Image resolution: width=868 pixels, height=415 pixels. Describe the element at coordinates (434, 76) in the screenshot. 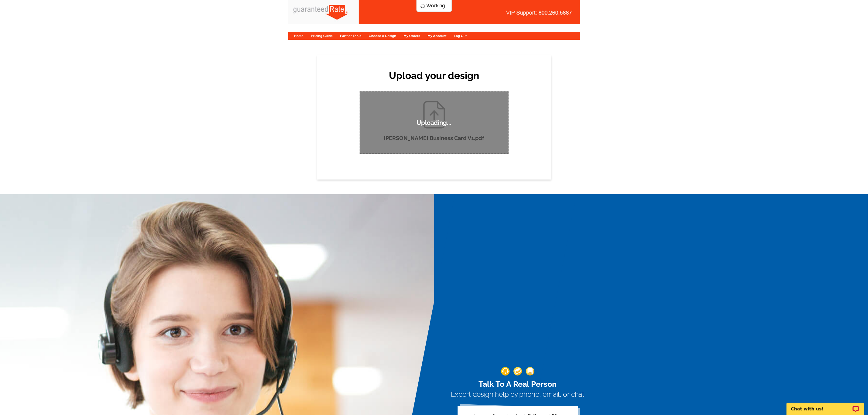

I see `h2: Upload your design` at that location.